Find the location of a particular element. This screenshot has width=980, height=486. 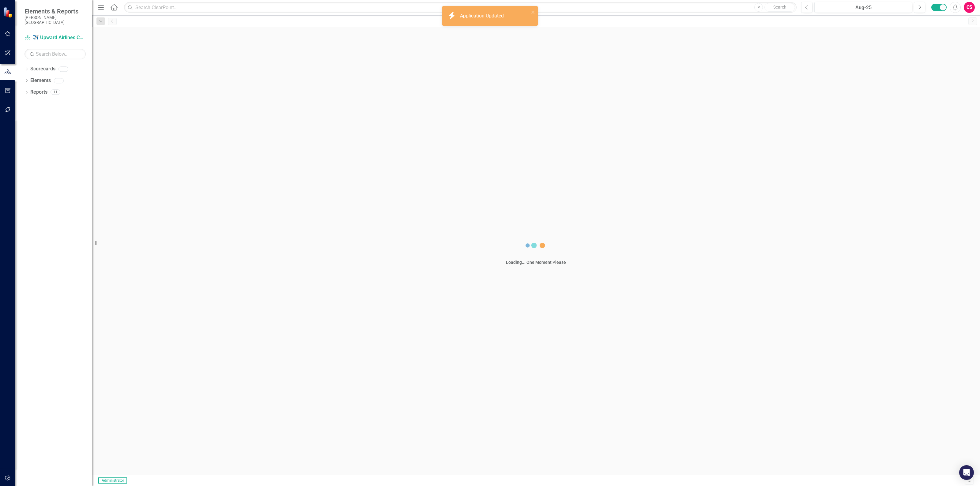

div: 11 is located at coordinates (56, 92).